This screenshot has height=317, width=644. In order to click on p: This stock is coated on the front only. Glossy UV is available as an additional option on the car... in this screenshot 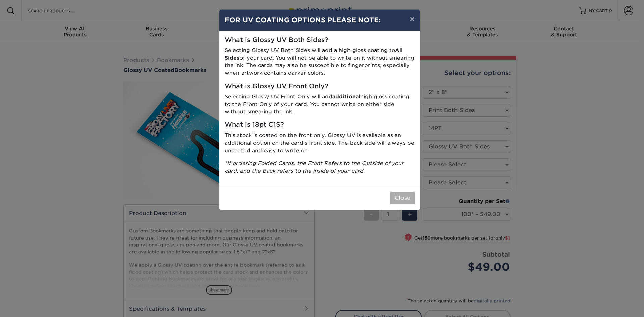, I will do `click(320, 143)`.